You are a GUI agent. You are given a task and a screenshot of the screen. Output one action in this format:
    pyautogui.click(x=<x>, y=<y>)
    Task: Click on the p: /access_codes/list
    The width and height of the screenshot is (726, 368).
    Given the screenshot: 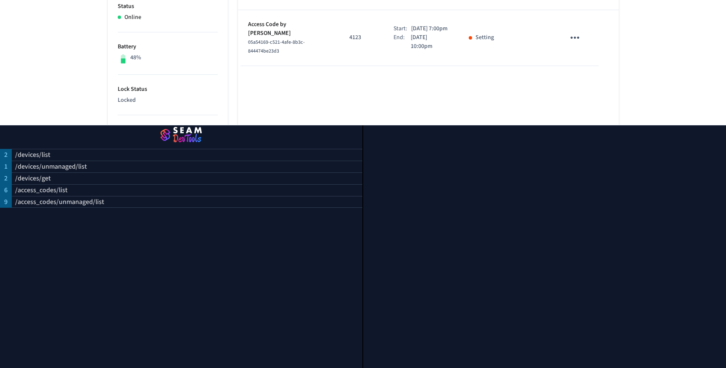 What is the action you would take?
    pyautogui.click(x=41, y=190)
    